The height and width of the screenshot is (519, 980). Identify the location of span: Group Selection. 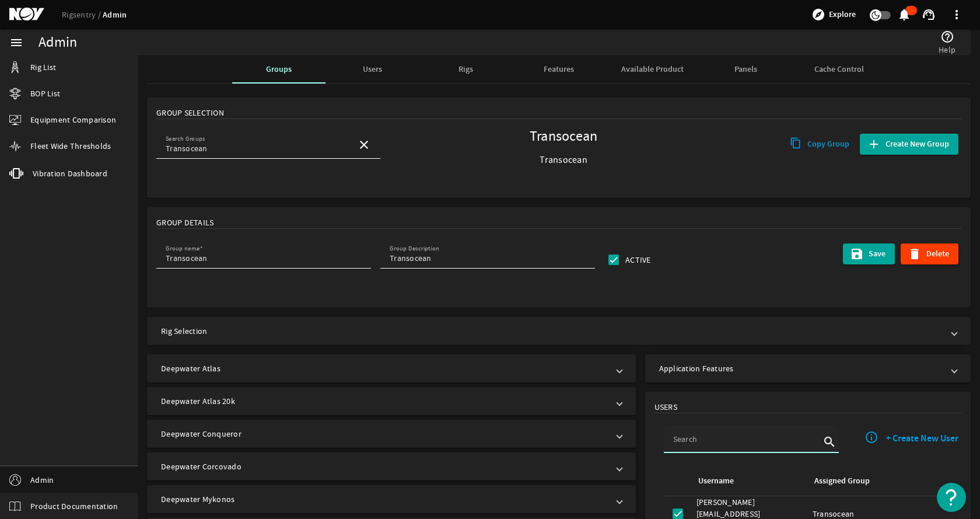
(190, 113).